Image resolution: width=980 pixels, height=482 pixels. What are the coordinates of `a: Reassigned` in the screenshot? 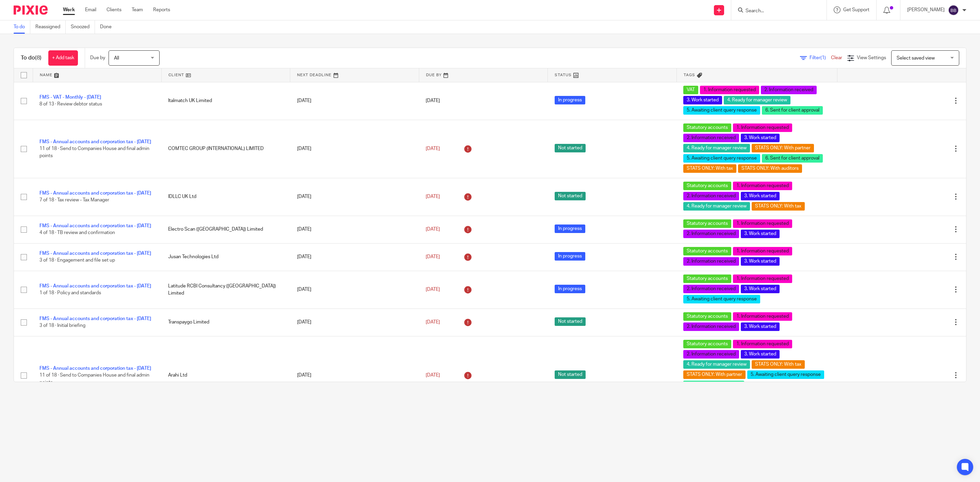 It's located at (50, 27).